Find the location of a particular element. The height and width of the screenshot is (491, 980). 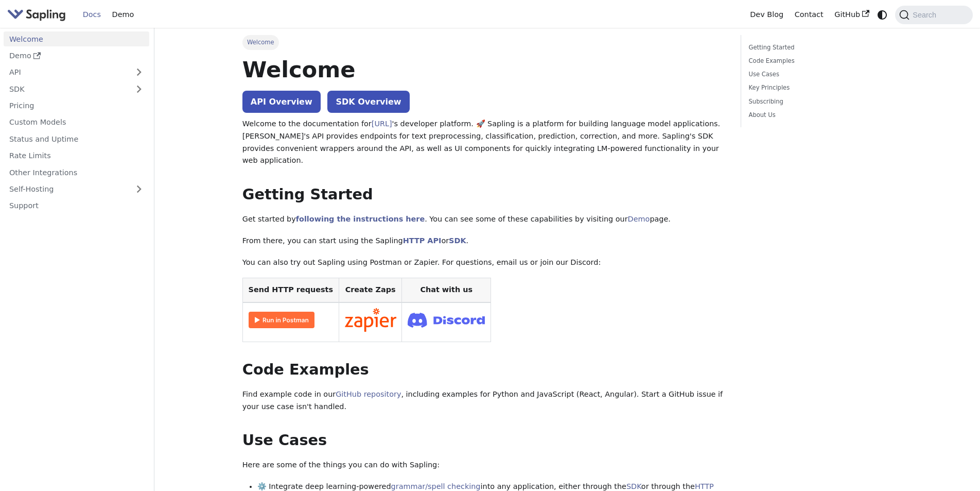

button: Search (Command+K) is located at coordinates (934, 15).